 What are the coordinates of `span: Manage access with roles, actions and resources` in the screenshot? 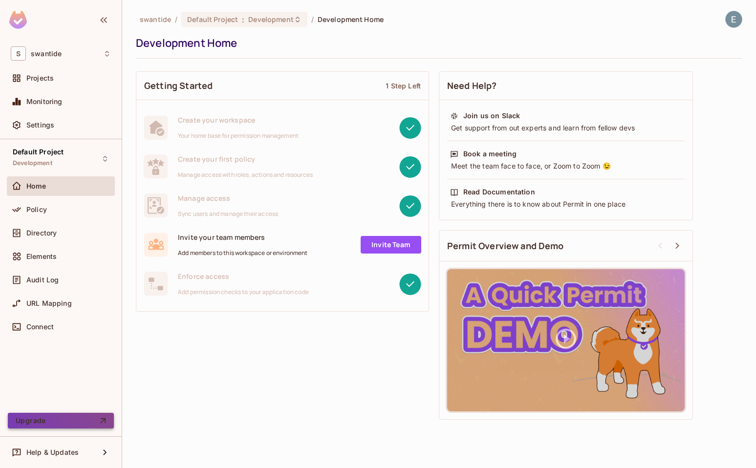 It's located at (245, 175).